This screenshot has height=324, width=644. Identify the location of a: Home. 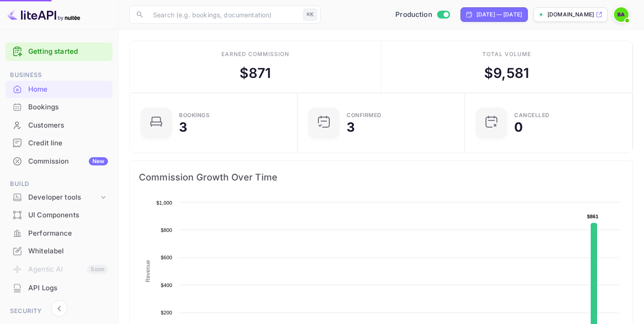
(59, 89).